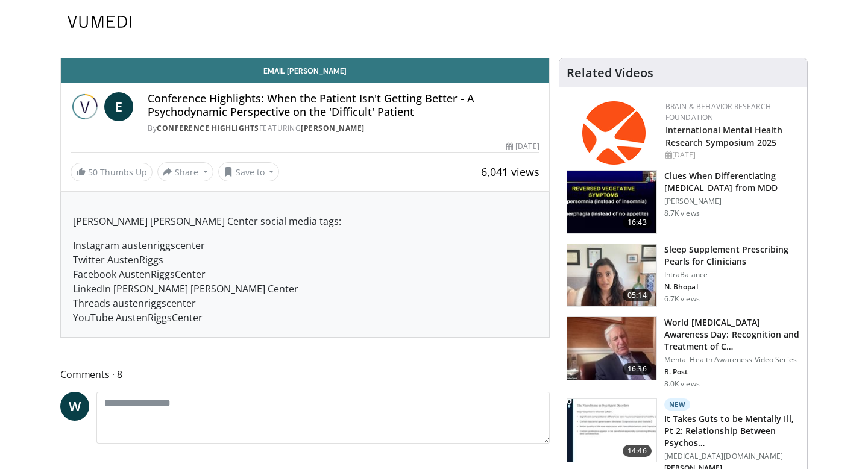 This screenshot has width=868, height=469. What do you see at coordinates (731, 431) in the screenshot?
I see `h3: It Takes Guts to be Mentally Ill, Pt 2: Relationship Between Psychosis & Gut Microbiota` at bounding box center [731, 431].